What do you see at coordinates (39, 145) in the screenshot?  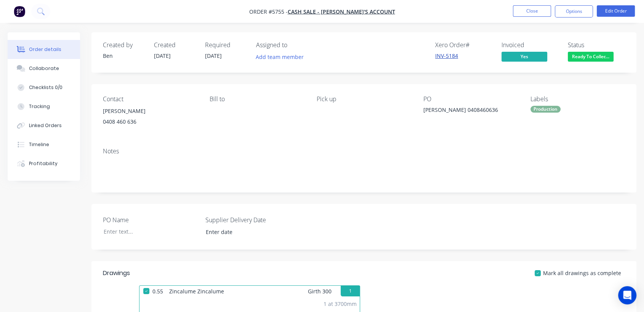 I see `div: Timeline` at bounding box center [39, 145].